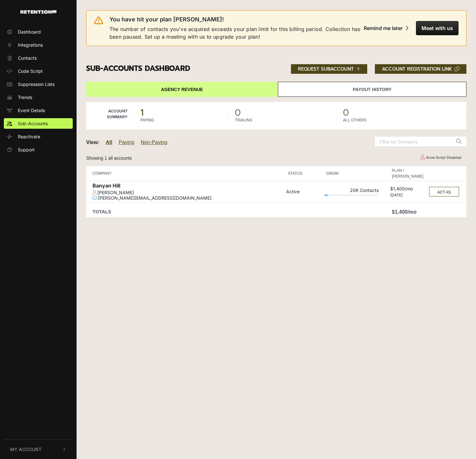 Image resolution: width=476 pixels, height=459 pixels. Describe the element at coordinates (441, 157) in the screenshot. I see `td: Grow Script Disabled` at that location.